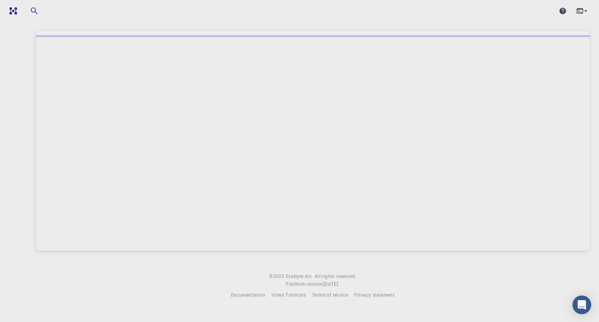 The image size is (599, 322). What do you see at coordinates (277, 276) in the screenshot?
I see `span: © 2025` at bounding box center [277, 276].